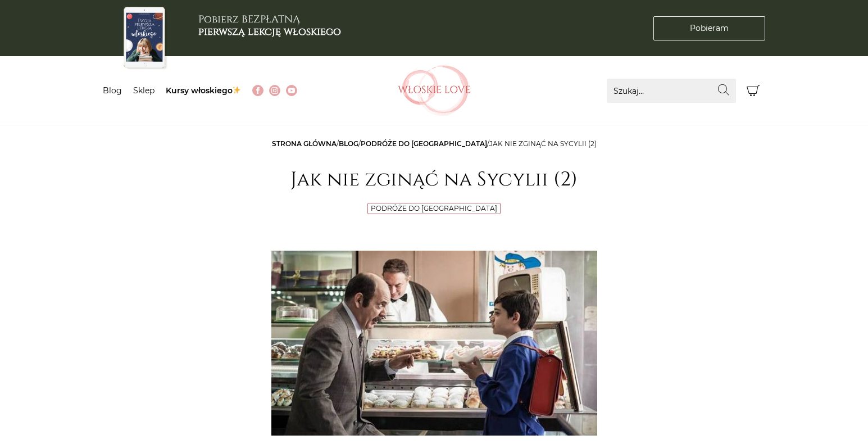  What do you see at coordinates (144, 91) in the screenshot?
I see `a: Sklep` at bounding box center [144, 91].